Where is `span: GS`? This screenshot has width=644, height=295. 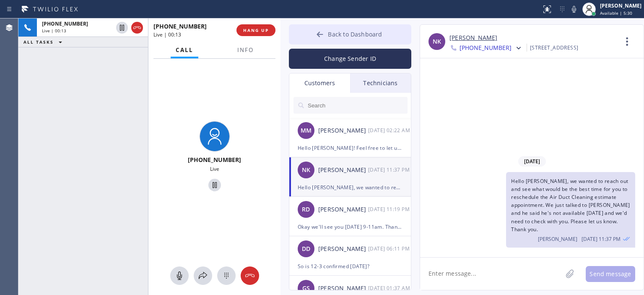
span: GS is located at coordinates (306, 289).